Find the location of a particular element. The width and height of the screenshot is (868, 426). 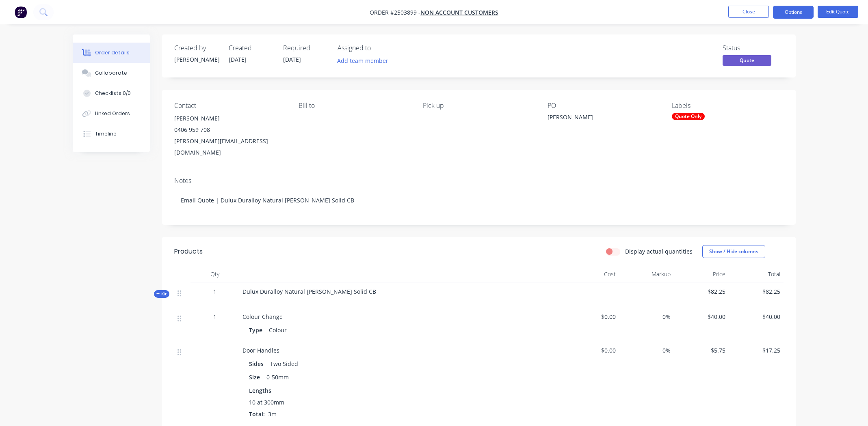

button: Edit Quote is located at coordinates (838, 12).